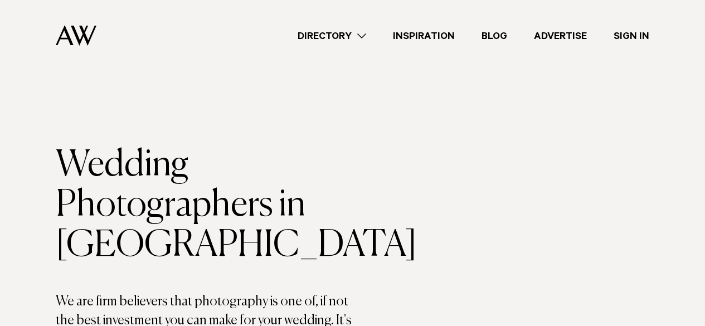 The height and width of the screenshot is (326, 705). Describe the element at coordinates (76, 35) in the screenshot. I see `img: Auckland Weddings Logo` at that location.